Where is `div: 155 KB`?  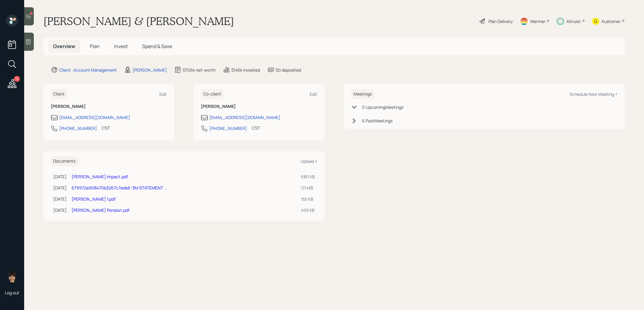 div: 155 KB is located at coordinates (308, 199).